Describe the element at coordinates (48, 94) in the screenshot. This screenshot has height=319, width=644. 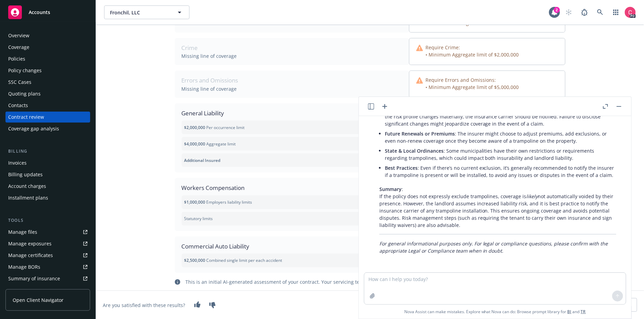
I see `a: Quoting plans` at that location.